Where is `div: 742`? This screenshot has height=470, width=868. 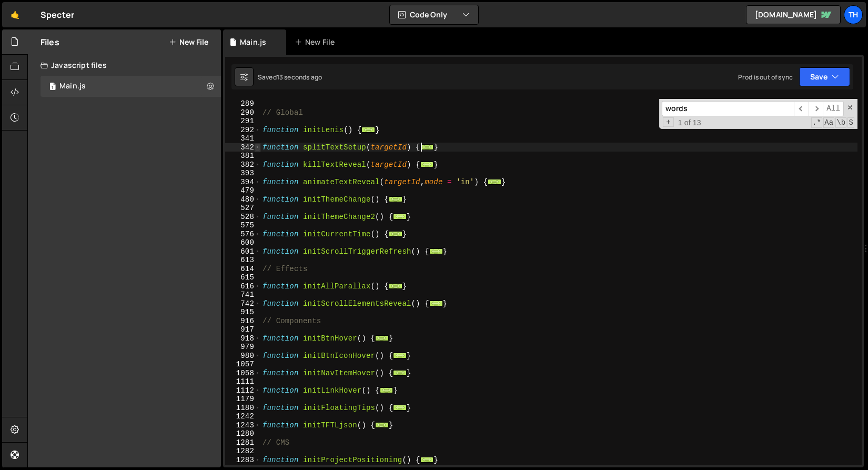 div: 742 is located at coordinates (243, 303).